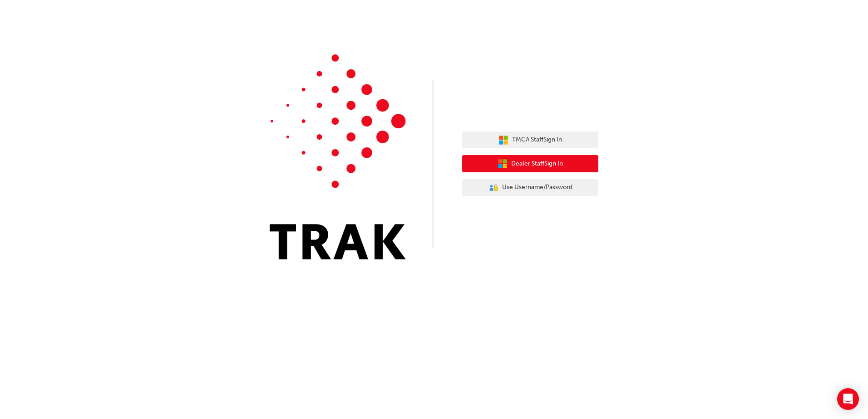 This screenshot has height=419, width=868. Describe the element at coordinates (338, 157) in the screenshot. I see `img: Trak` at that location.